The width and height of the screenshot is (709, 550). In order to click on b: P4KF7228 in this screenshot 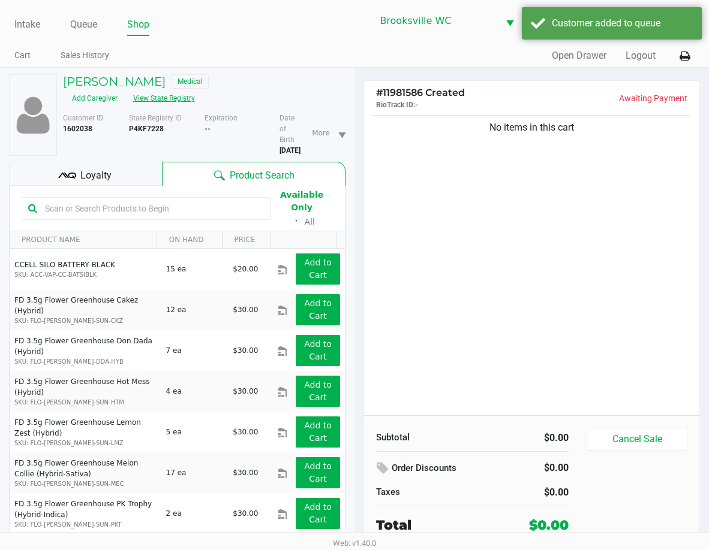, I will do `click(146, 129)`.